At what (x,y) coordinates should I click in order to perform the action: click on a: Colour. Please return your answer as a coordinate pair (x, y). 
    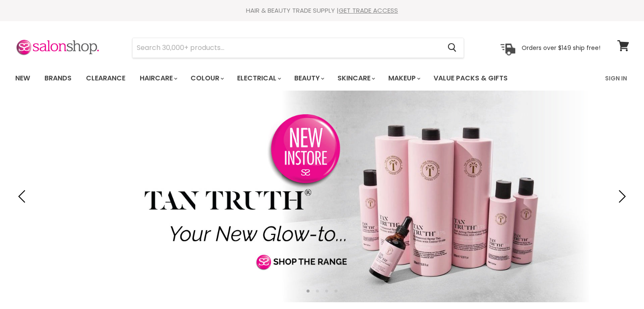
    Looking at the image, I should click on (207, 78).